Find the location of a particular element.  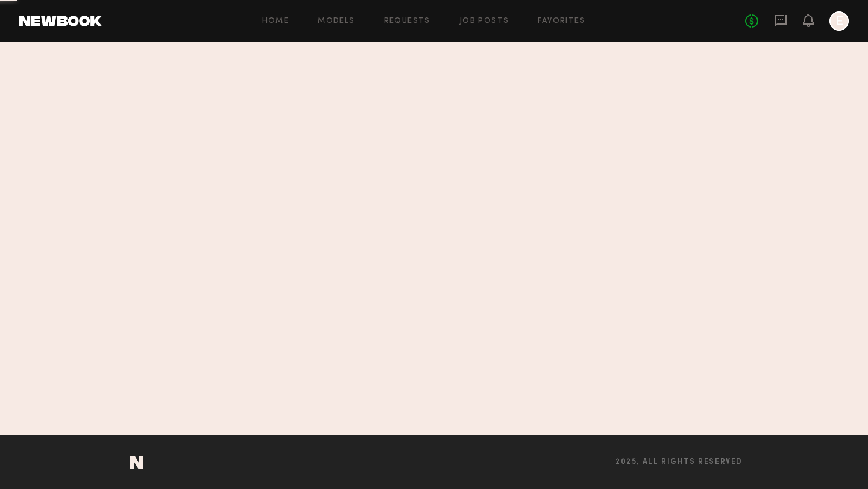

a: Favorites is located at coordinates (561, 21).